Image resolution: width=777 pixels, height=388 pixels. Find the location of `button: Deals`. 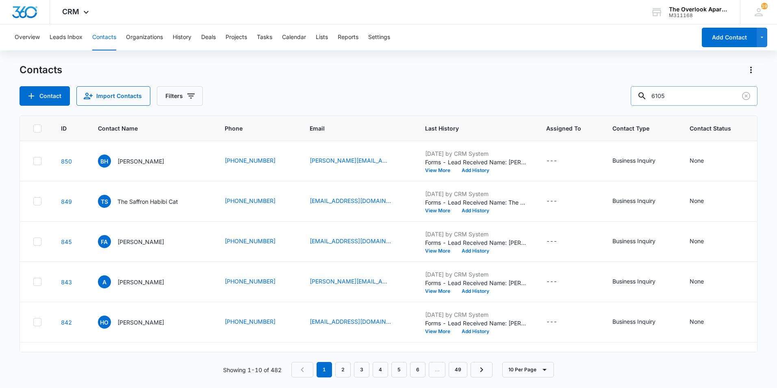

button: Deals is located at coordinates (208, 37).